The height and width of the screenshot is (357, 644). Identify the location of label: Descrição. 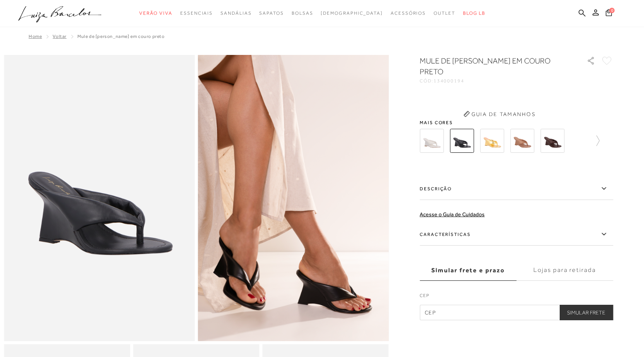
(516, 189).